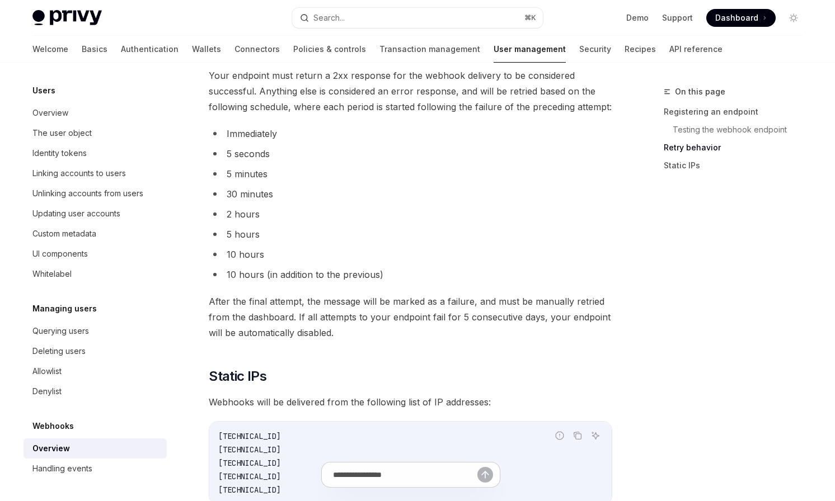 The width and height of the screenshot is (835, 501). Describe the element at coordinates (59, 153) in the screenshot. I see `div: Identity tokens` at that location.